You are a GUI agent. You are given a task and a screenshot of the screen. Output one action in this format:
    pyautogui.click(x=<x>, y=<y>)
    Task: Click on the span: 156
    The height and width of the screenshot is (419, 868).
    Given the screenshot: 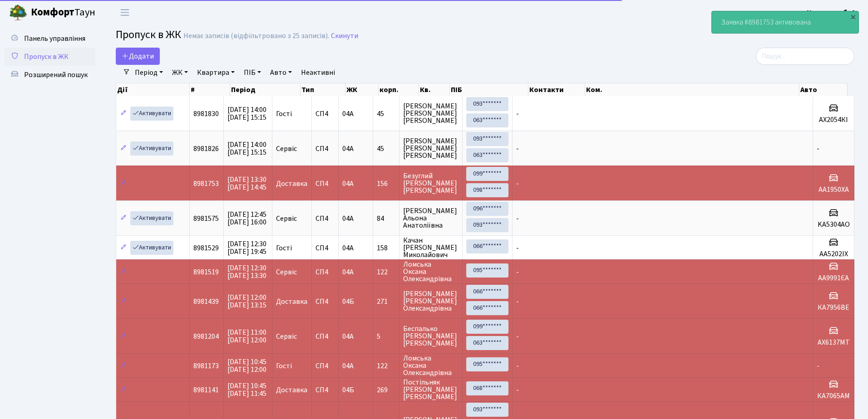 What is the action you would take?
    pyautogui.click(x=386, y=184)
    